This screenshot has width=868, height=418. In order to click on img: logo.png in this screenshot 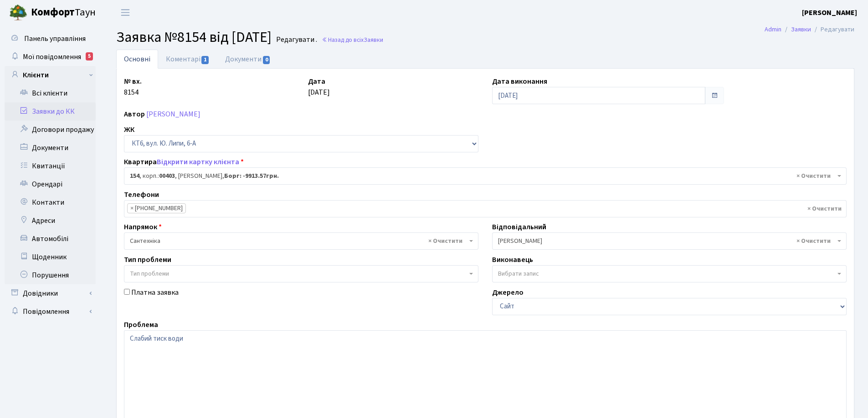, I will do `click(19, 13)`.